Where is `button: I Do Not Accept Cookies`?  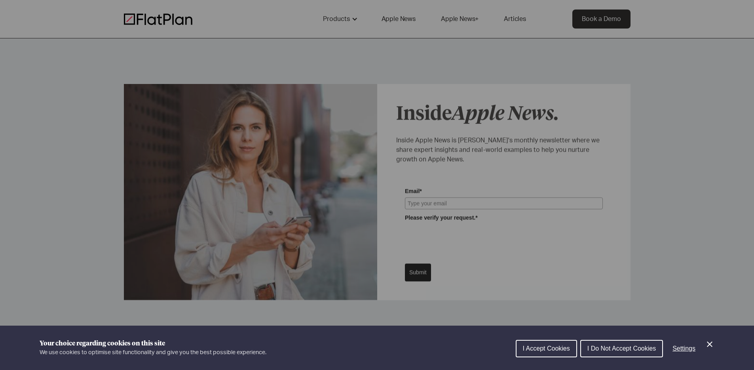 button: I Do Not Accept Cookies is located at coordinates (622, 348).